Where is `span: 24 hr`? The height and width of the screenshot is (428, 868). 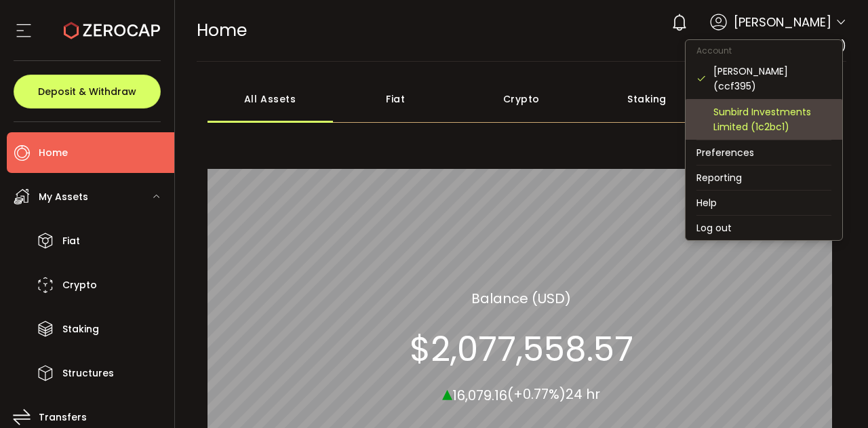 span: 24 hr is located at coordinates (582, 394).